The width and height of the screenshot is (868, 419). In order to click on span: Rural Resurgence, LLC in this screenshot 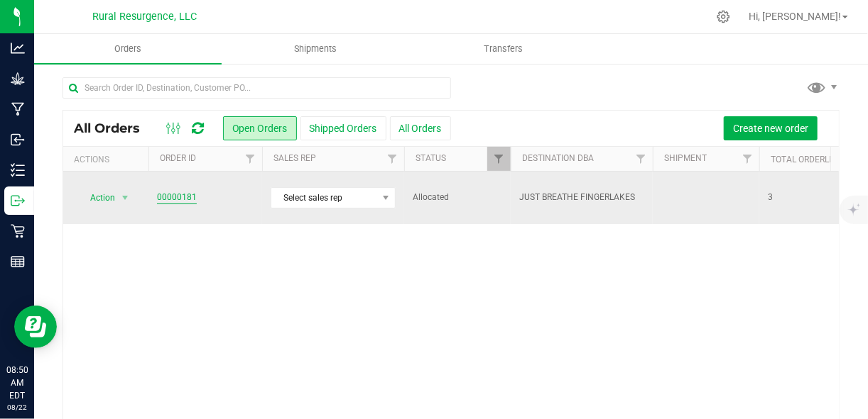, I will do `click(145, 16)`.